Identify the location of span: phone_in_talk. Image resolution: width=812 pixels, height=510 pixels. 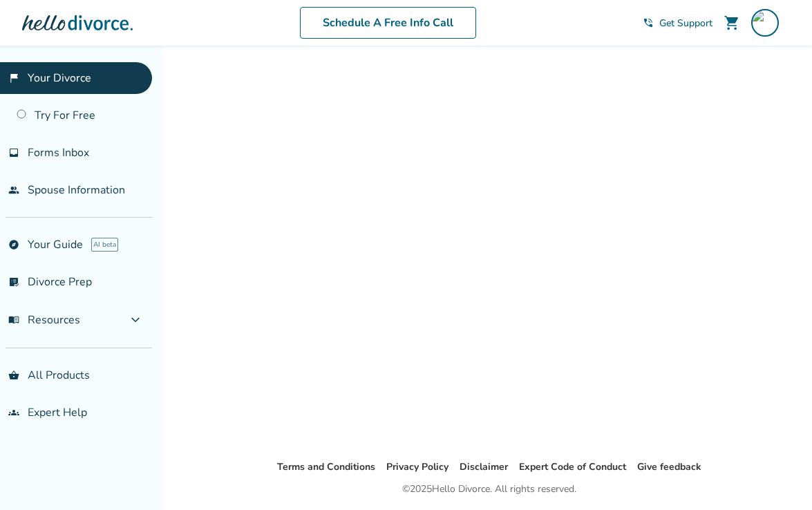
(648, 23).